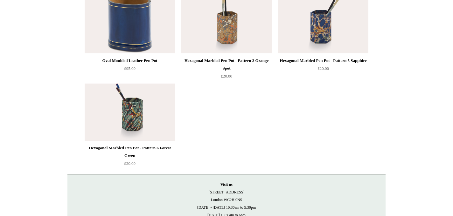 This screenshot has width=453, height=216. Describe the element at coordinates (226, 185) in the screenshot. I see `strong: Visit us` at that location.